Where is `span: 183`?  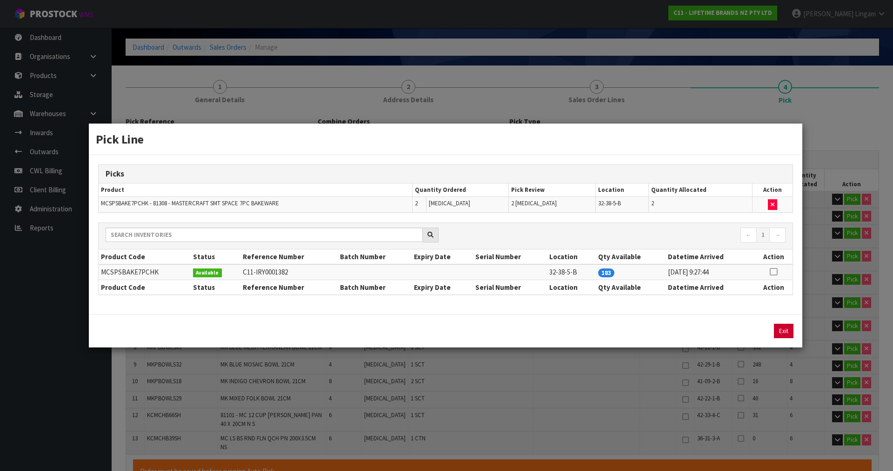 span: 183 is located at coordinates (606, 273).